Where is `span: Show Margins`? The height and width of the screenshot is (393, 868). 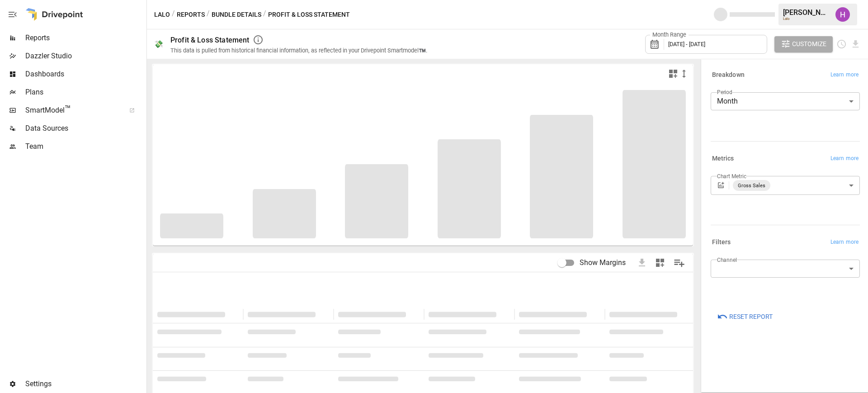 span: Show Margins is located at coordinates (602, 263).